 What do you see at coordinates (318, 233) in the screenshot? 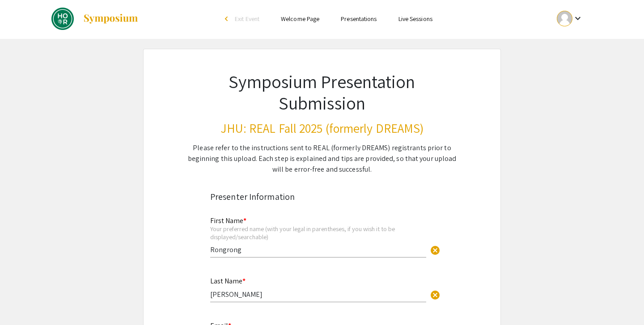
I see `div: Your preferred name (with your legal in parentheses, if you wish it to be displayed/searchable)` at bounding box center [318, 233].